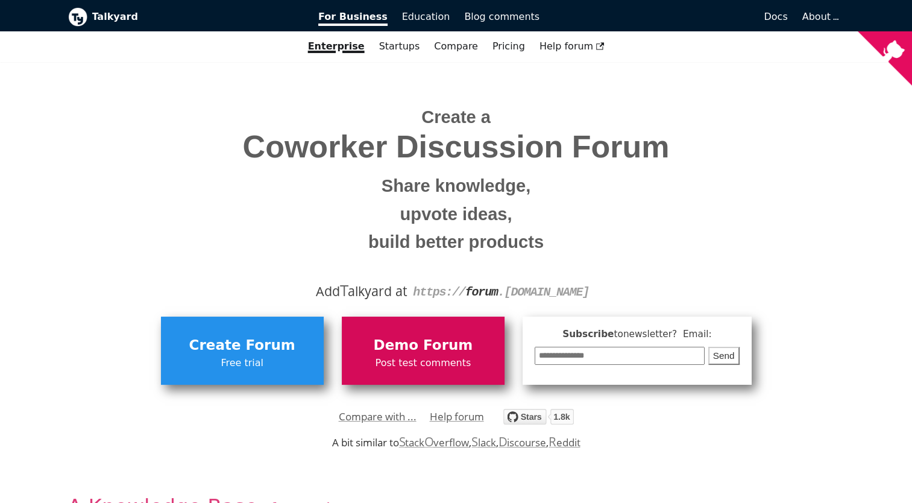 The image size is (912, 503). Describe the element at coordinates (564, 442) in the screenshot. I see `a: Reddit` at that location.